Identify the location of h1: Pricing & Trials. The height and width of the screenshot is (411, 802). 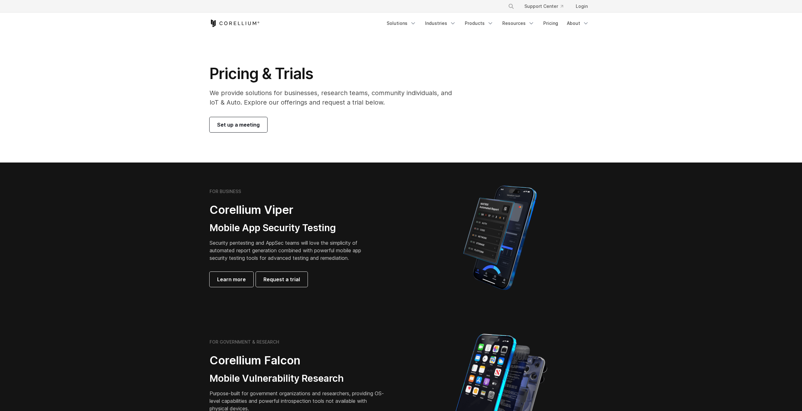
(335, 74).